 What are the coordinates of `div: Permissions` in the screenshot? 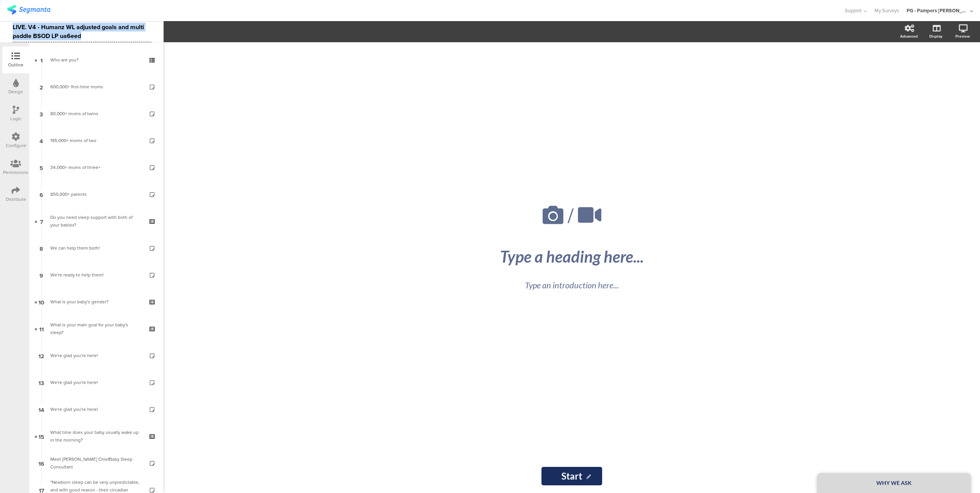 It's located at (16, 172).